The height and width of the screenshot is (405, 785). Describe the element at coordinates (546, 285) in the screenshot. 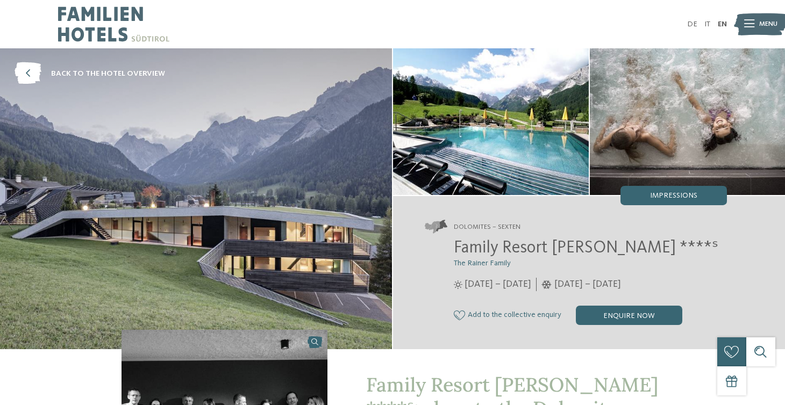

I see `i: Opening times in winter` at that location.